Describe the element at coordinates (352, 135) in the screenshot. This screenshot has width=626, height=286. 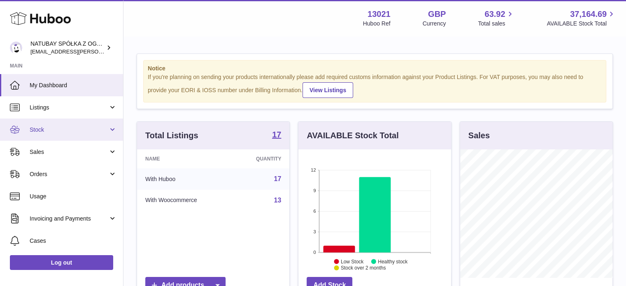
I see `h3: AVAILABLE Stock Total` at that location.